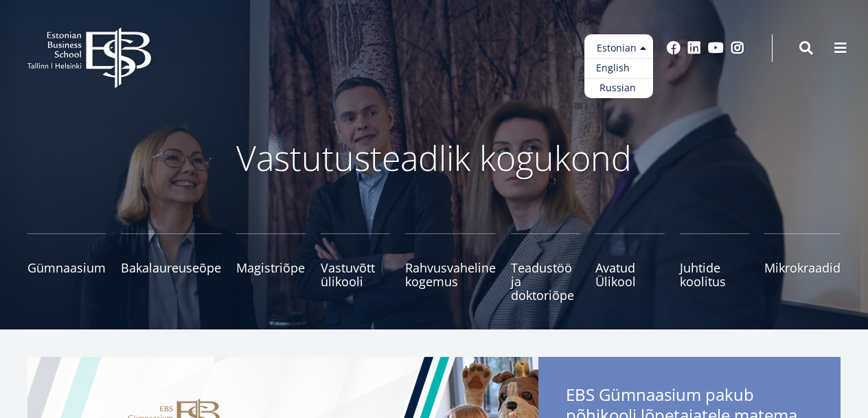  I want to click on span: Magistriõpe, so click(271, 268).